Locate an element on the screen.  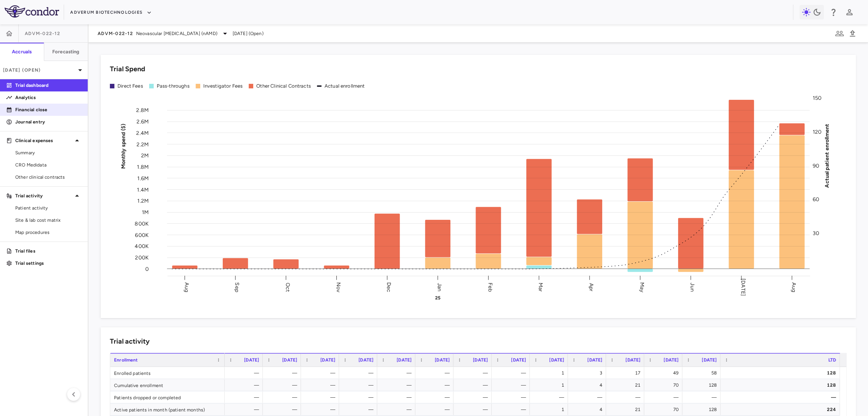
div: 4 is located at coordinates (588, 386).